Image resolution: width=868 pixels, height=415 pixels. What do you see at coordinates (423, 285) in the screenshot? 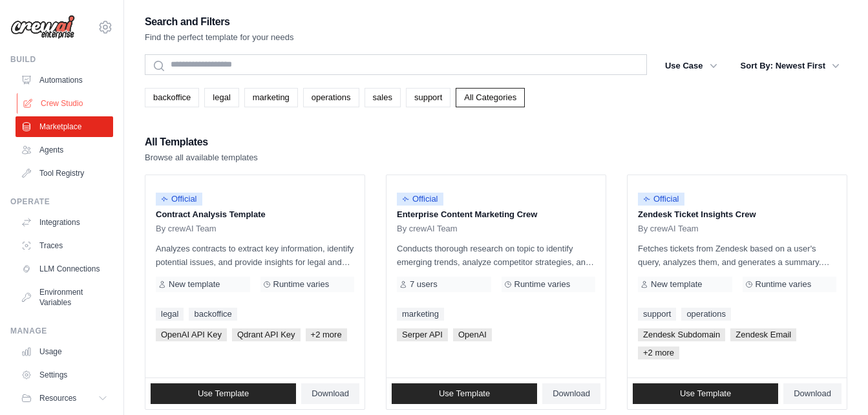
I see `span: 7 users` at bounding box center [423, 285].